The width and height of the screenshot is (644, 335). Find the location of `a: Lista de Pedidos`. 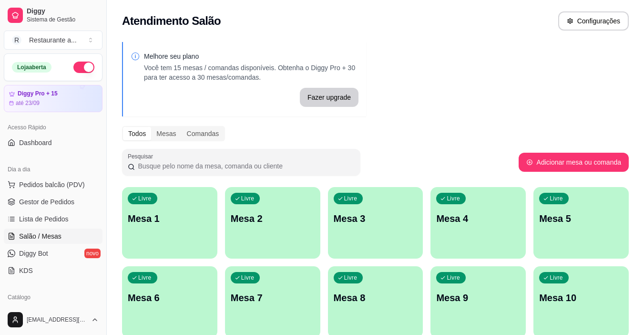

a: Lista de Pedidos is located at coordinates (53, 219).